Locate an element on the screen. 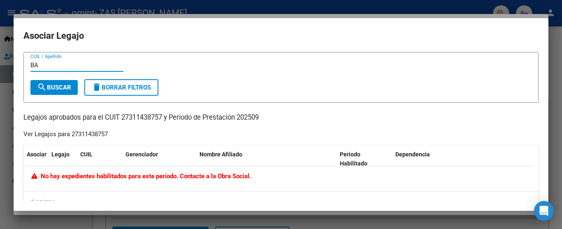 The width and height of the screenshot is (562, 229). span: Buscar is located at coordinates (54, 87).